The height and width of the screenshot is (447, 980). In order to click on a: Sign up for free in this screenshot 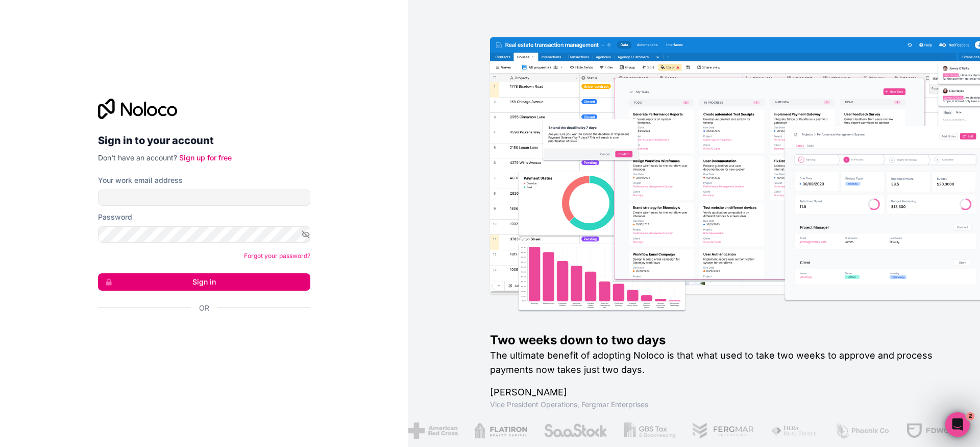, I will do `click(206, 158)`.